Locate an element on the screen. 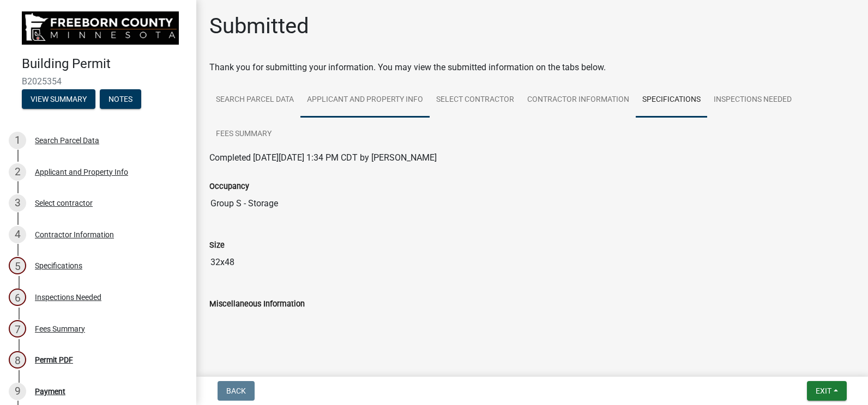 This screenshot has width=868, height=405. a: Fees Summary is located at coordinates (243, 134).